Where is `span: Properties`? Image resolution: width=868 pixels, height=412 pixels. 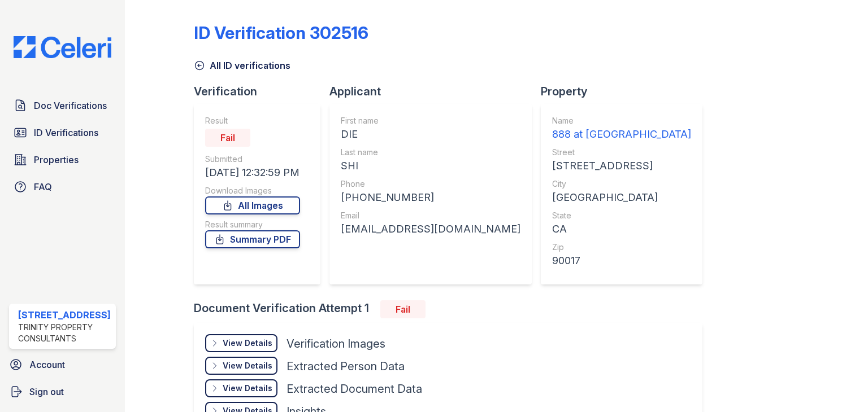
span: Properties is located at coordinates (56, 160).